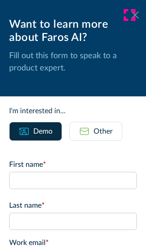 The width and height of the screenshot is (146, 250). I want to click on div: Demo, so click(43, 132).